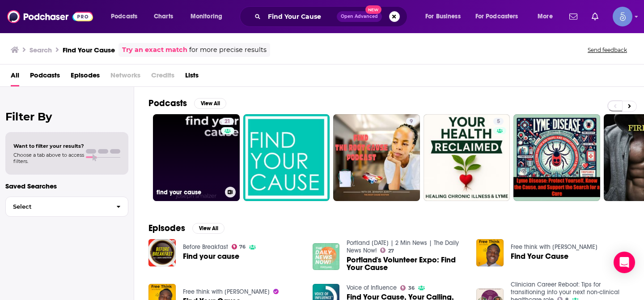  What do you see at coordinates (227, 121) in the screenshot?
I see `a: 21` at bounding box center [227, 121].